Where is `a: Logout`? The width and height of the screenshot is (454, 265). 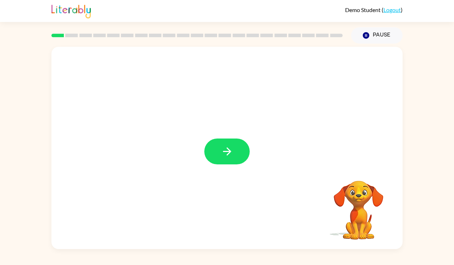 a: Logout is located at coordinates (392, 10).